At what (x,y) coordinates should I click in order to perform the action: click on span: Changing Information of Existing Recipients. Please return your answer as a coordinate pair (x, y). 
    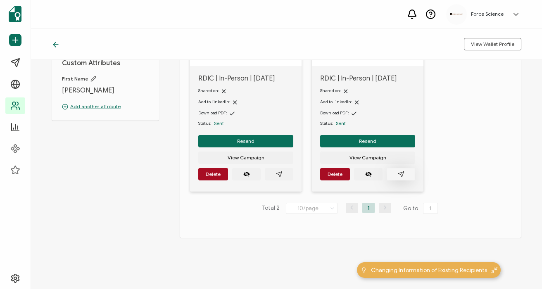
    Looking at the image, I should click on (429, 270).